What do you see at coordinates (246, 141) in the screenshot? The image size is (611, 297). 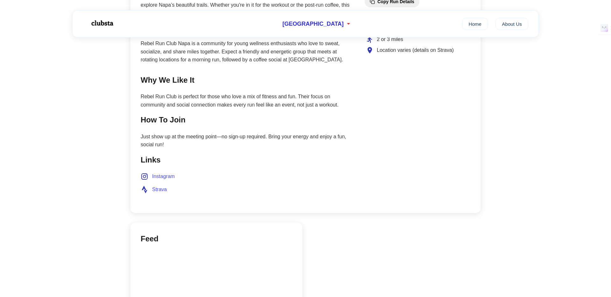 I see `p: Just show up at the meeting point—no sign-up required. Bring your energy and enjoy a fun, social ...` at bounding box center [246, 141].